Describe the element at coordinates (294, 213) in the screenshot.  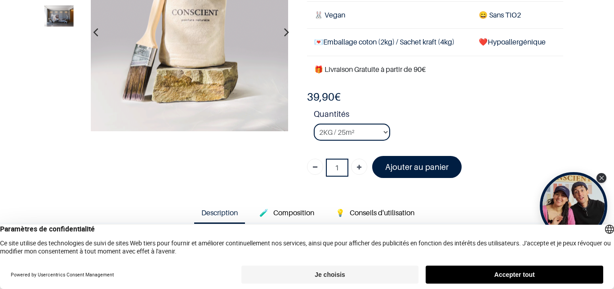
I see `span: Composition` at that location.